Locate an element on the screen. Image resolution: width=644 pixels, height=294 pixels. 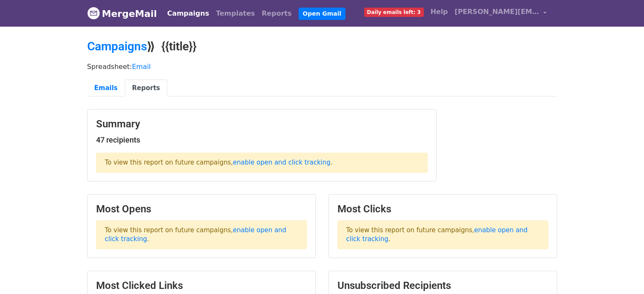
span: Daily emails left: 3 is located at coordinates (394, 12).